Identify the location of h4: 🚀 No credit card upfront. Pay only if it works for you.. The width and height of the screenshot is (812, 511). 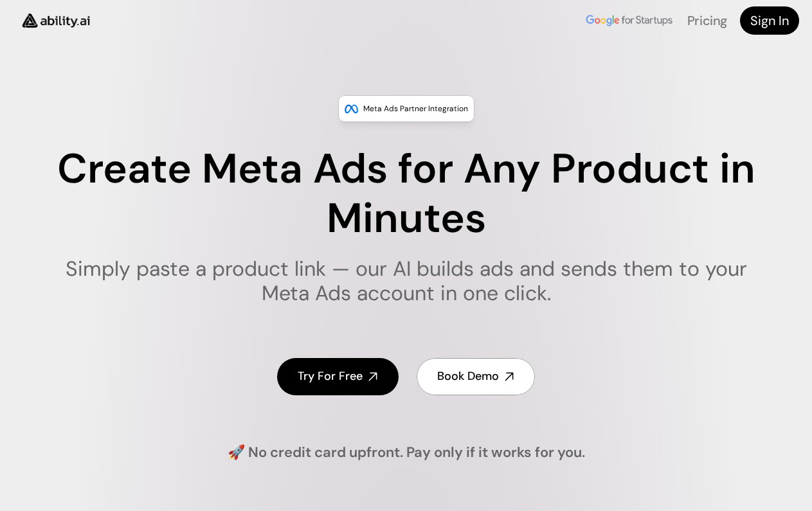
(406, 453).